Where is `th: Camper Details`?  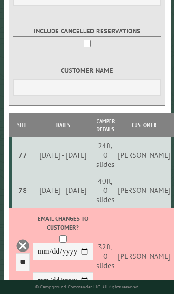
th: Camper Details is located at coordinates (105, 125).